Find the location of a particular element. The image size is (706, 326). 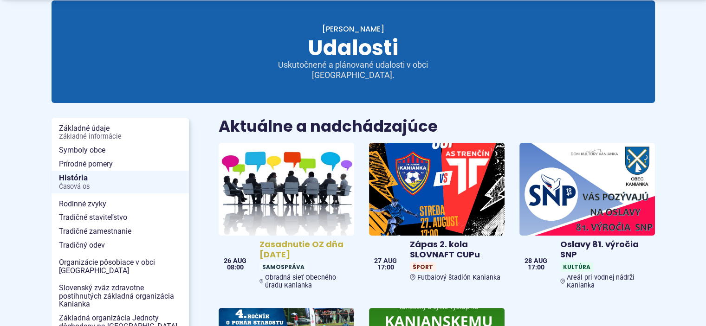

span: Časová os is located at coordinates (120, 187).